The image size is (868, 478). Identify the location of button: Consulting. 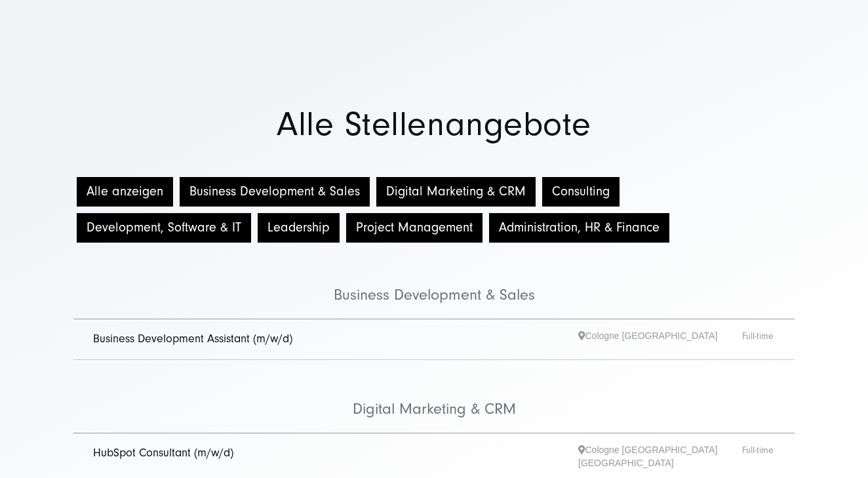
(581, 192).